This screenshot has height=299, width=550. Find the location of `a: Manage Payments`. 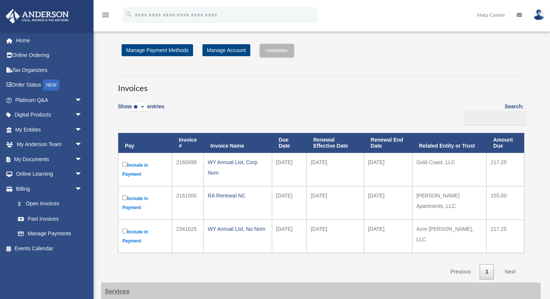

a: Manage Payments is located at coordinates (50, 234).